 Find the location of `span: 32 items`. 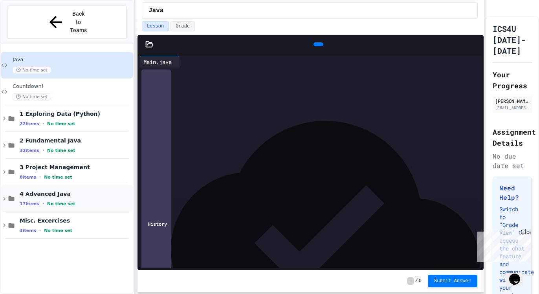

span: 32 items is located at coordinates (29, 151).